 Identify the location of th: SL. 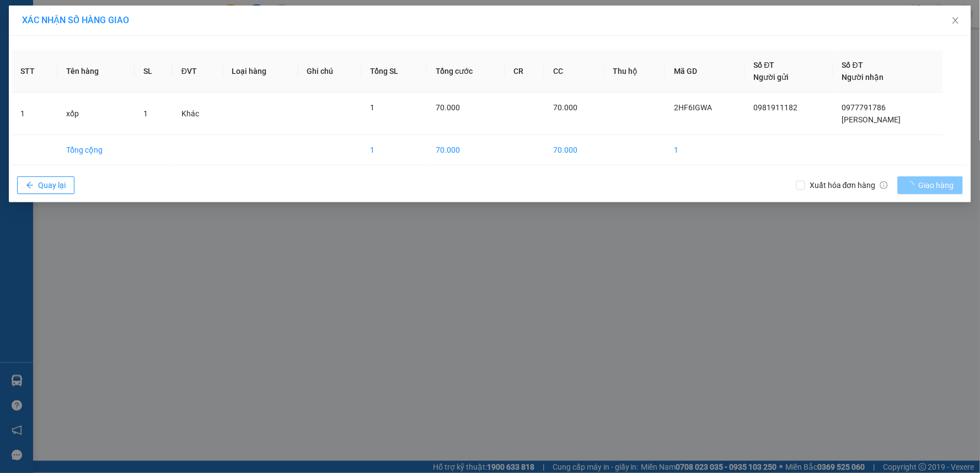
(153, 71).